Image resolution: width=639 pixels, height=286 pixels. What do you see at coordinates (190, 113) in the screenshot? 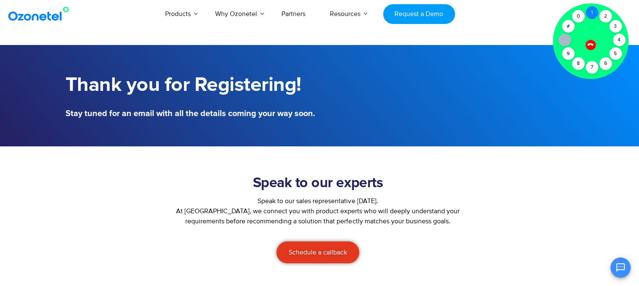
I see `h5: Stay tuned for an email with all the details coming your way soon.` at bounding box center [190, 113].